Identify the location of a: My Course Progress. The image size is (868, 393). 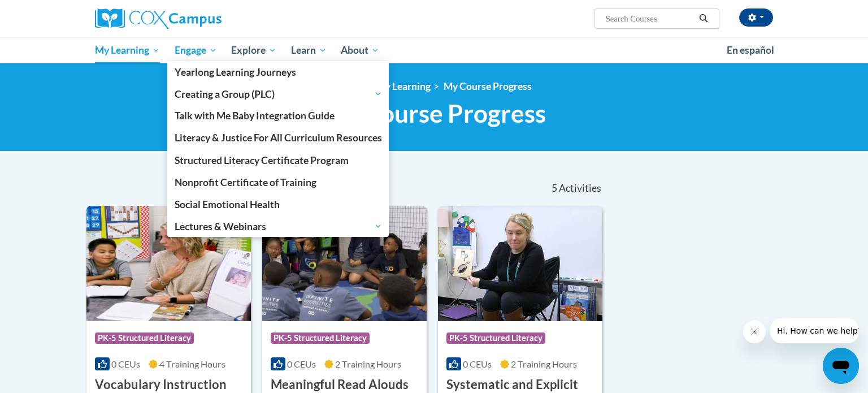
(487, 86).